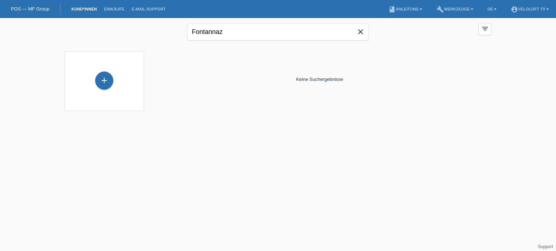 This screenshot has width=556, height=251. Describe the element at coordinates (392, 9) in the screenshot. I see `i: book` at that location.